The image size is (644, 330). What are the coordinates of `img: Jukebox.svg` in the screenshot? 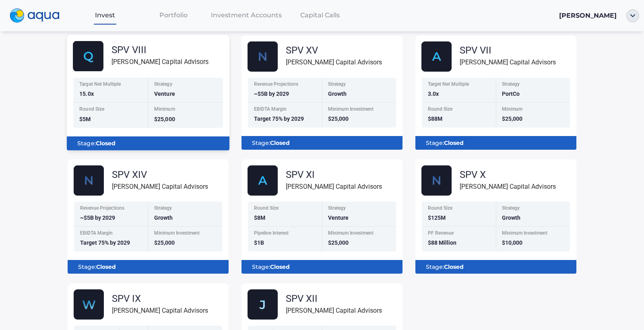 It's located at (262, 304).